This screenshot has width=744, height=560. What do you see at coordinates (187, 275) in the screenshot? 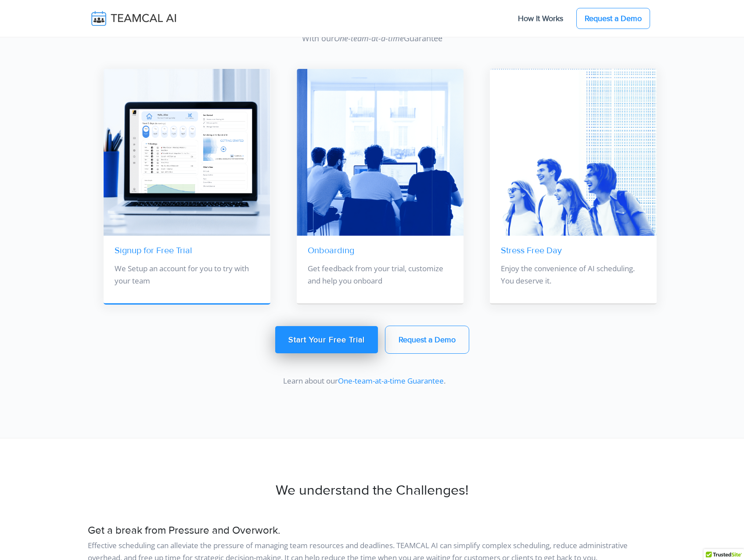
I see `p: We Setup an account for you to try with your team` at bounding box center [187, 275].